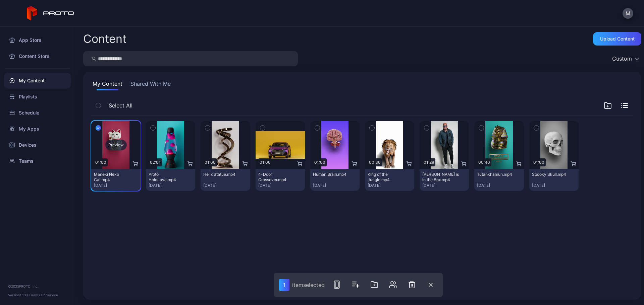 The height and width of the screenshot is (305, 644). Describe the element at coordinates (37, 129) in the screenshot. I see `div: My Apps` at that location.